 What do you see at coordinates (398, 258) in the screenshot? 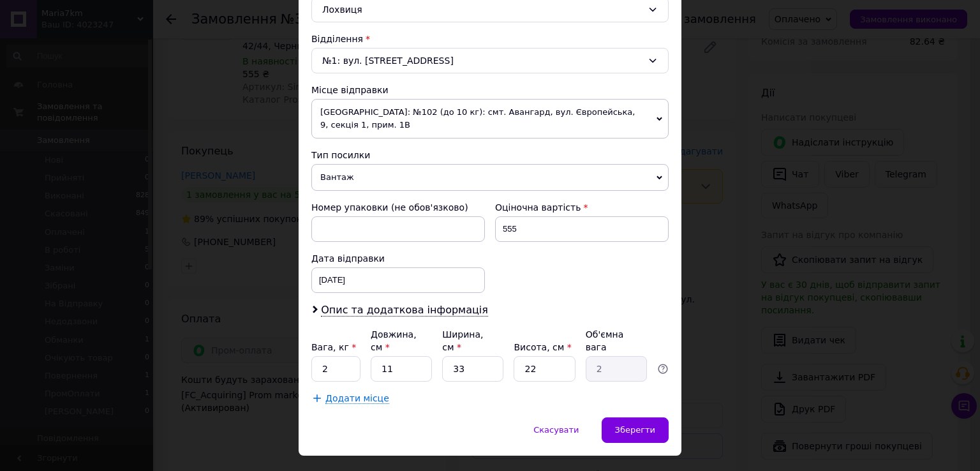
I see `div: Дата відправки` at bounding box center [398, 258].